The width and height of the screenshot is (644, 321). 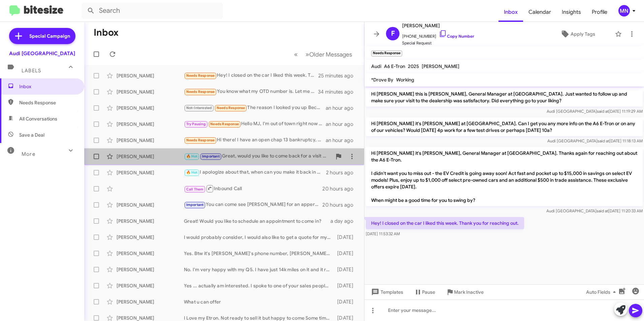 What do you see at coordinates (469, 292) in the screenshot?
I see `span: Mark Inactive` at bounding box center [469, 292].